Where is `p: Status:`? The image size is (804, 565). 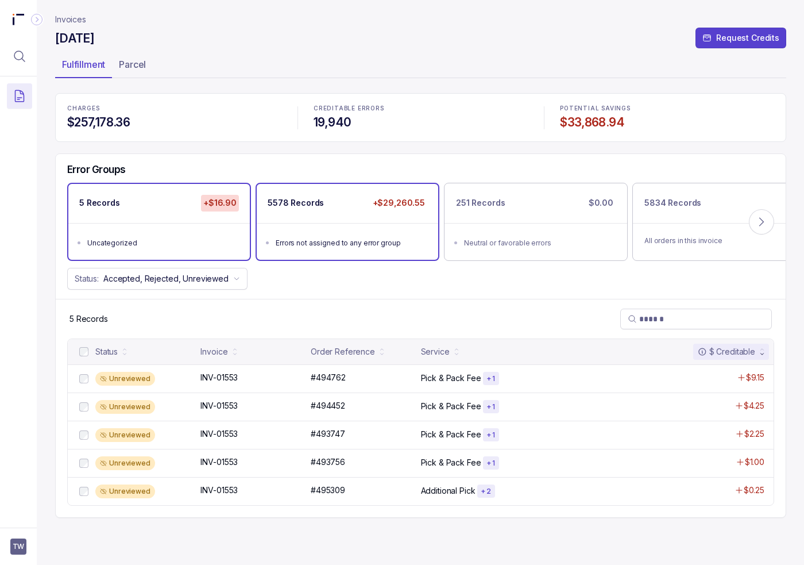 p: Status: is located at coordinates (87, 279).